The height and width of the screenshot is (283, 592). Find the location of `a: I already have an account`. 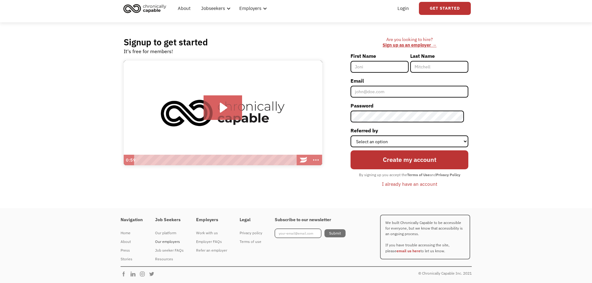

a: I already have an account is located at coordinates (410, 184).